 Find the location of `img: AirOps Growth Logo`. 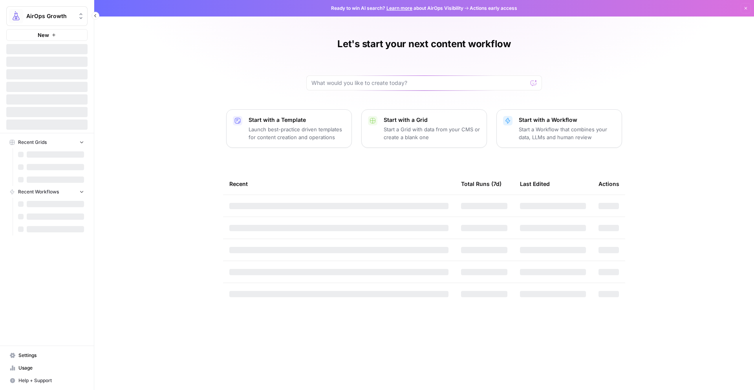

img: AirOps Growth Logo is located at coordinates (16, 16).